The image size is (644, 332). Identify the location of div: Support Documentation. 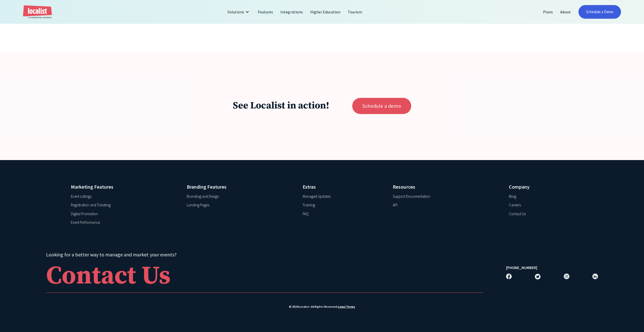
(411, 196).